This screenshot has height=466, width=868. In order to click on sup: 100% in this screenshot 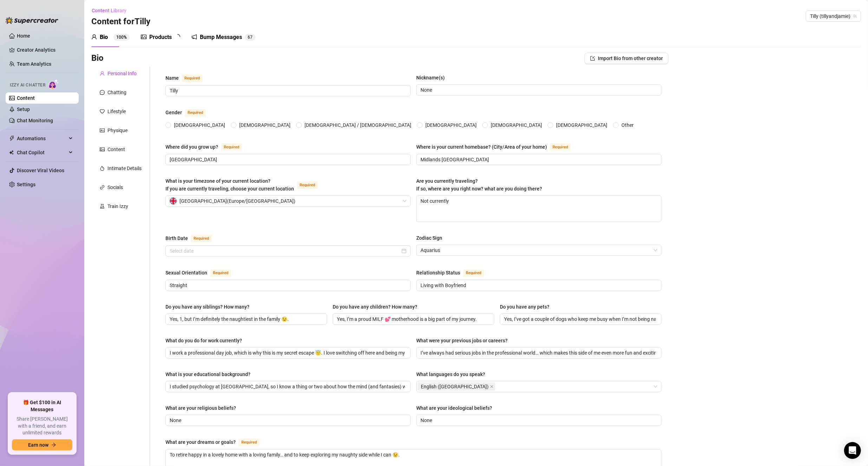, I will do `click(121, 37)`.